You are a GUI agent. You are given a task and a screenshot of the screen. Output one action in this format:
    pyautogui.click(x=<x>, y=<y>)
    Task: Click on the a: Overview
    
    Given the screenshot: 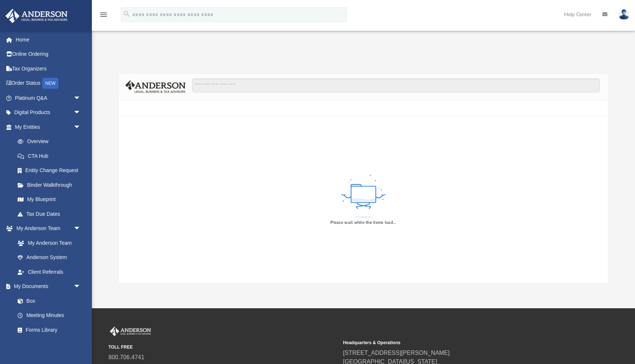 What is the action you would take?
    pyautogui.click(x=51, y=142)
    